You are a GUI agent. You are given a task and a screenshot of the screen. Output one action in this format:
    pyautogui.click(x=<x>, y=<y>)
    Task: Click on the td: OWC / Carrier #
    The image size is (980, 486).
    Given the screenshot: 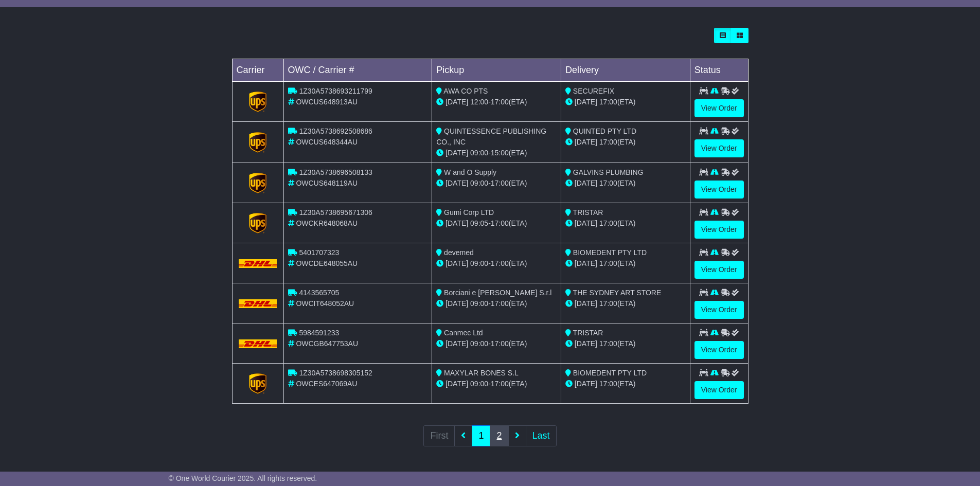 What is the action you would take?
    pyautogui.click(x=358, y=71)
    